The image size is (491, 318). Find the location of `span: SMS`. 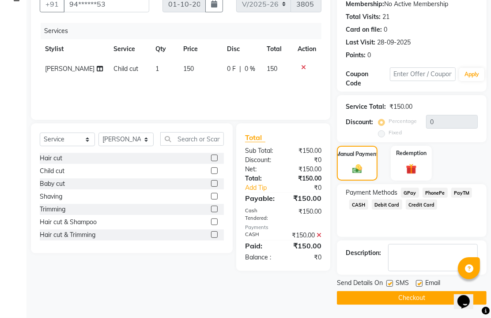

span: SMS is located at coordinates (402, 284).